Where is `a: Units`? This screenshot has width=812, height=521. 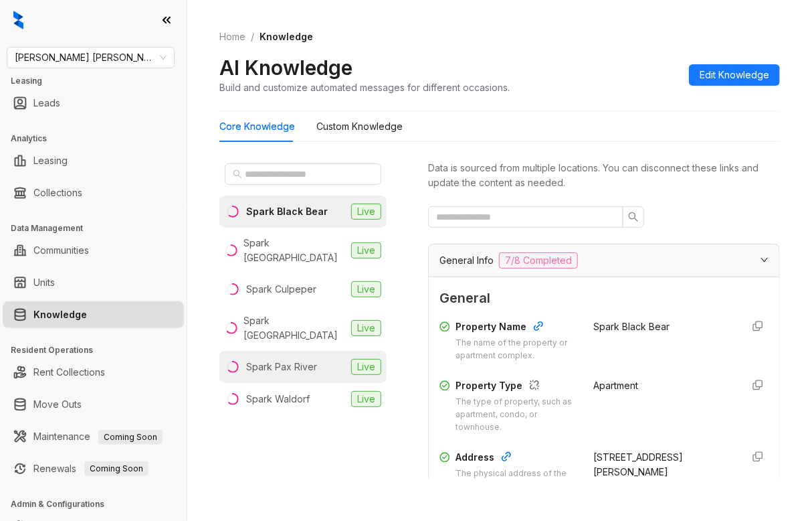
a: Units is located at coordinates (44, 283).